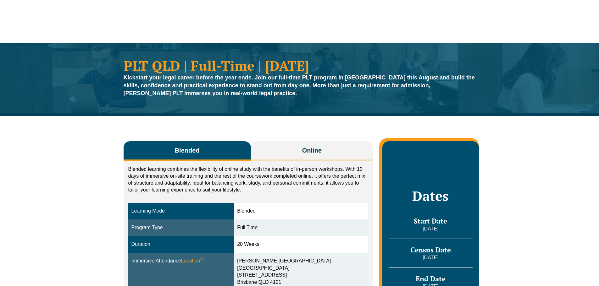 This screenshot has height=286, width=599. What do you see at coordinates (181, 211) in the screenshot?
I see `div: Learning Mode` at bounding box center [181, 211].